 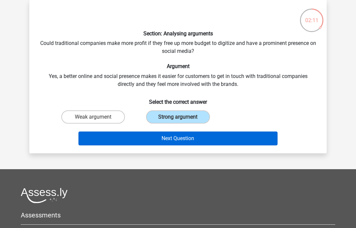 I want to click on h6: Argument, so click(x=178, y=66).